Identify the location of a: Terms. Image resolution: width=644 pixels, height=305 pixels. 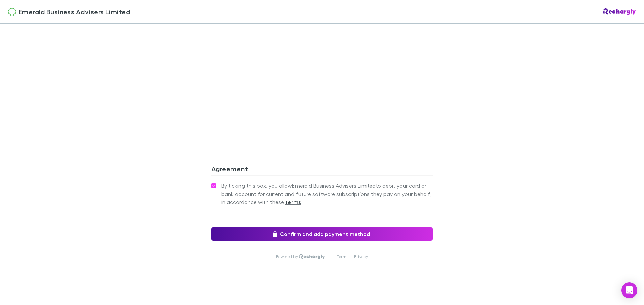
(343, 257).